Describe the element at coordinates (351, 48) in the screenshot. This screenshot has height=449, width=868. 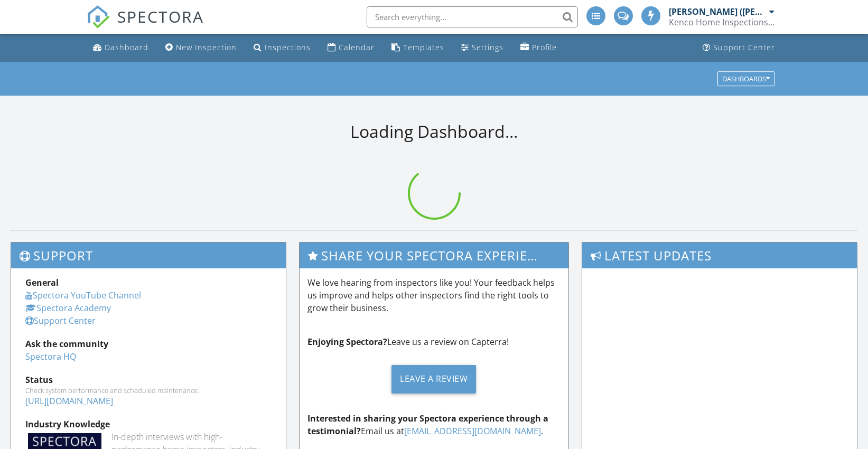
I see `a: Calendar` at that location.